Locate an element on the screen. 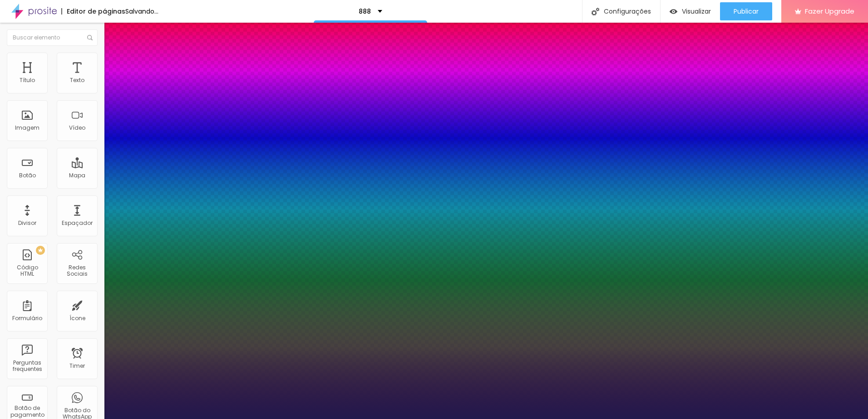 The width and height of the screenshot is (868, 419). img: view-1.svg is located at coordinates (673, 11).